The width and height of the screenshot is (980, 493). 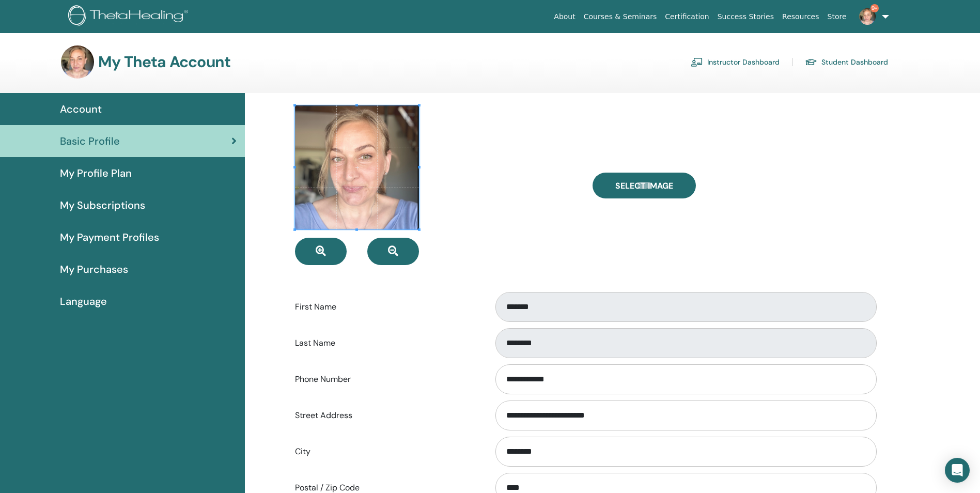 I want to click on label: City, so click(x=387, y=451).